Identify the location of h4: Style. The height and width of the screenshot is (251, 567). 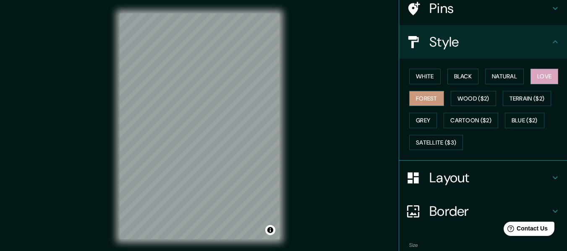
(490, 42).